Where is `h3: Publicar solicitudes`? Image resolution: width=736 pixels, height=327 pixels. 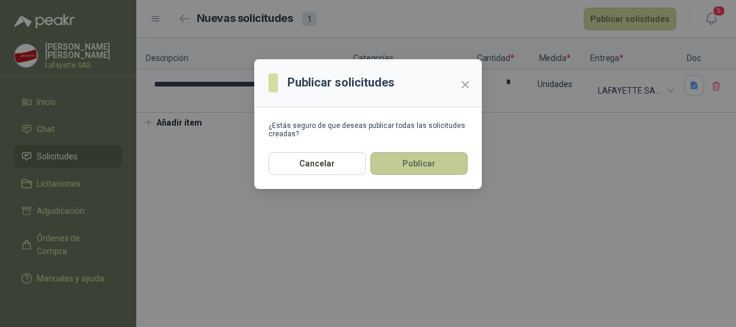
h3: Publicar solicitudes is located at coordinates (341, 82).